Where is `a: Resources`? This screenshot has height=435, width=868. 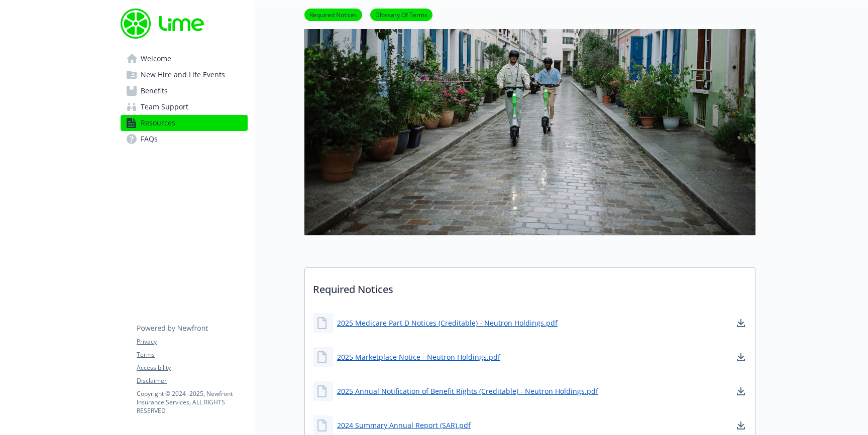
a: Resources is located at coordinates (184, 123).